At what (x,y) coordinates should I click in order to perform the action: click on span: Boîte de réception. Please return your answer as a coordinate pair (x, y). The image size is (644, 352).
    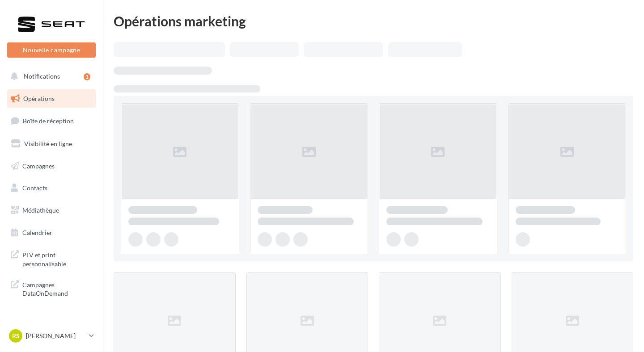
    Looking at the image, I should click on (48, 121).